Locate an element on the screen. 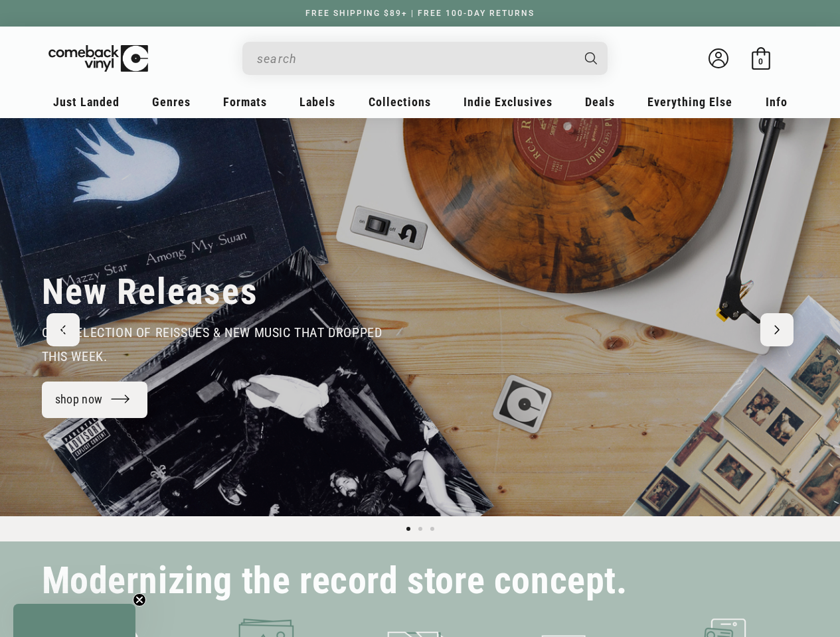 This screenshot has height=637, width=840. button: Close teaser is located at coordinates (140, 600).